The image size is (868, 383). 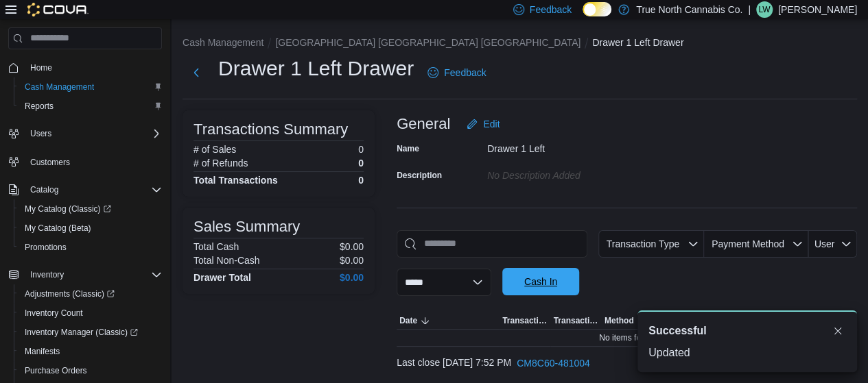 What do you see at coordinates (576, 321) in the screenshot?
I see `span: Transaction #` at bounding box center [576, 321].